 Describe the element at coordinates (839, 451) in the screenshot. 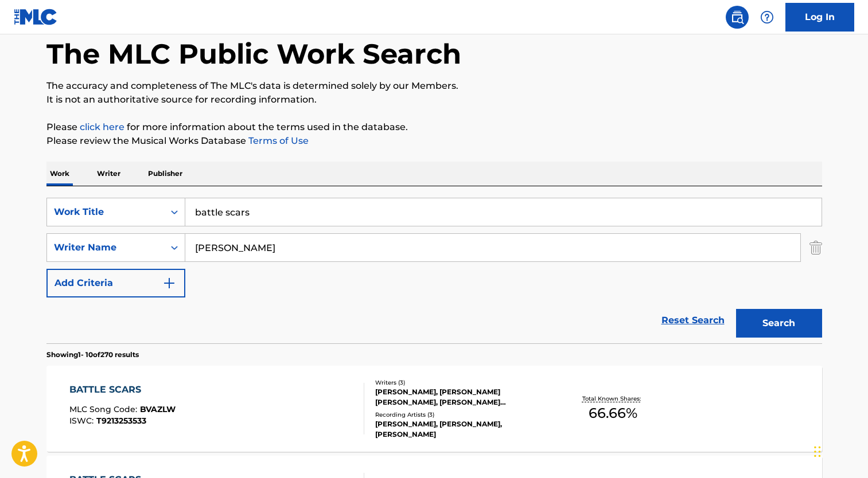

I see `div: Chat Widget` at that location.